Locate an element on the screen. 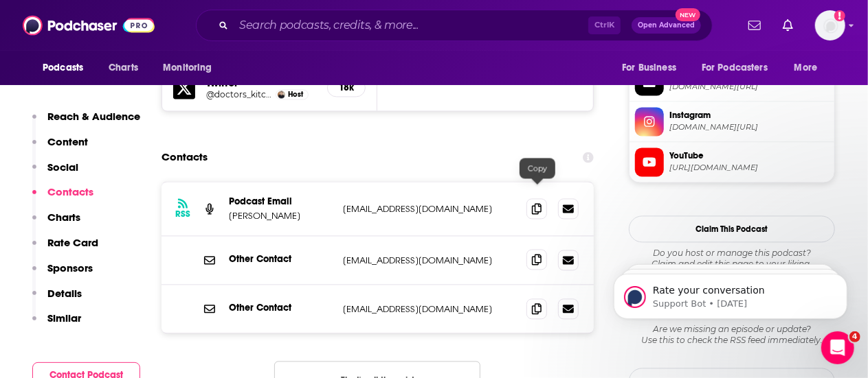 The height and width of the screenshot is (378, 868). p: Details is located at coordinates (64, 293).